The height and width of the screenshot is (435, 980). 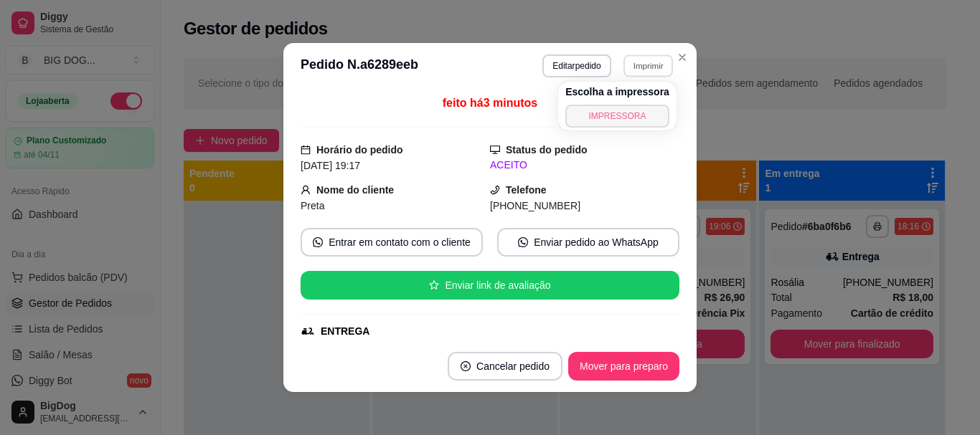 I want to click on span: star, so click(x=434, y=285).